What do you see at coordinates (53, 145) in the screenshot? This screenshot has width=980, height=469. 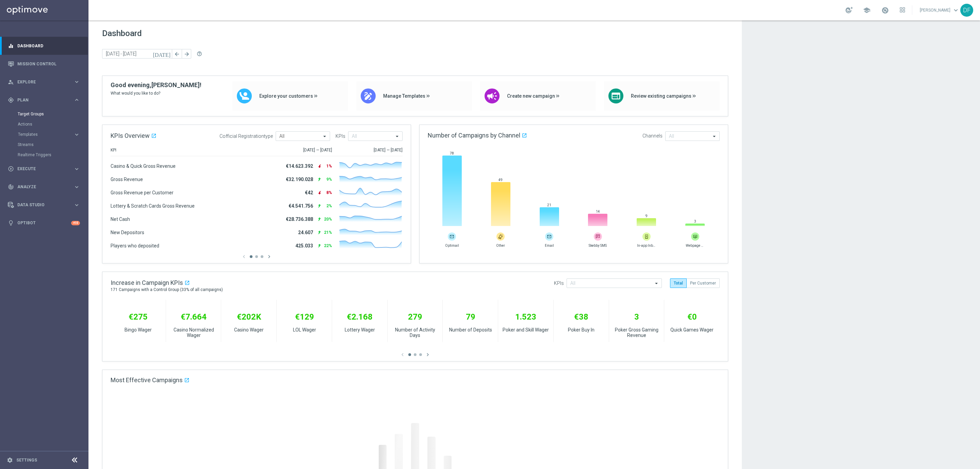 I see `div: Streams` at bounding box center [53, 145].